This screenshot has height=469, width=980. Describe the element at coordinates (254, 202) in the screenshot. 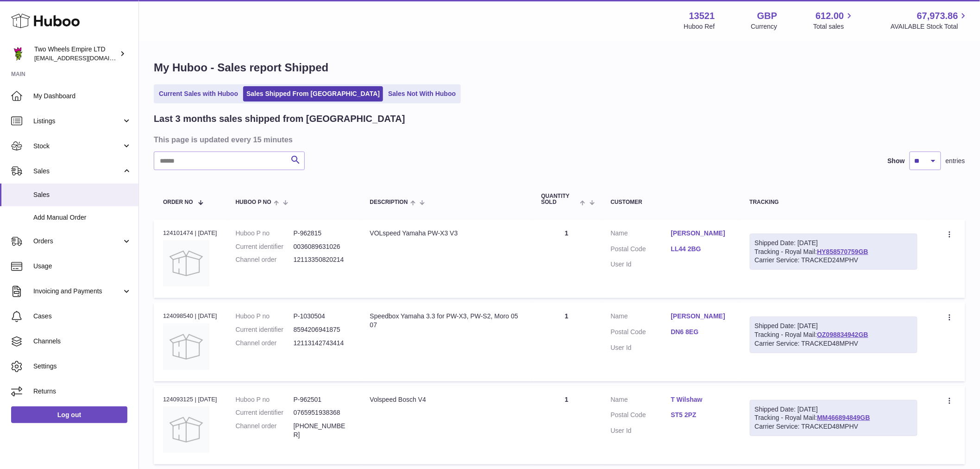

I see `span: Huboo P no` at that location.